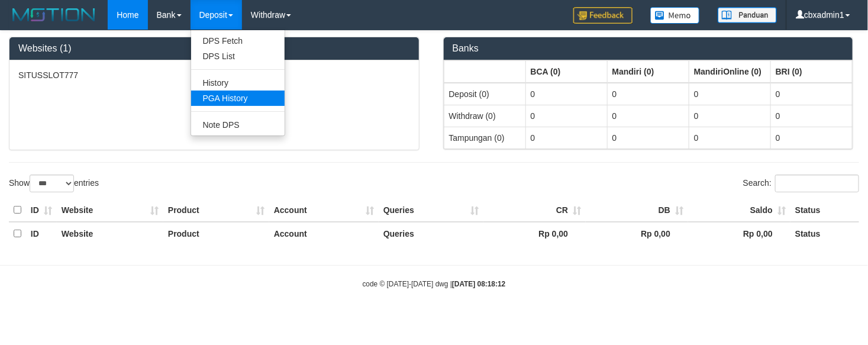 The image size is (868, 345). What do you see at coordinates (54, 183) in the screenshot?
I see `label: Show entries` at bounding box center [54, 183].